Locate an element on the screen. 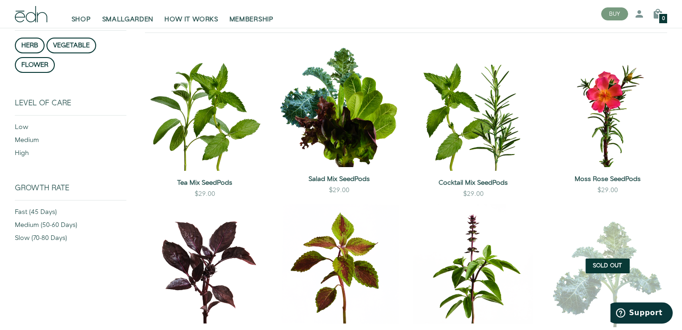 The image size is (682, 330). a: HOW IT WORKS is located at coordinates (191, 14).